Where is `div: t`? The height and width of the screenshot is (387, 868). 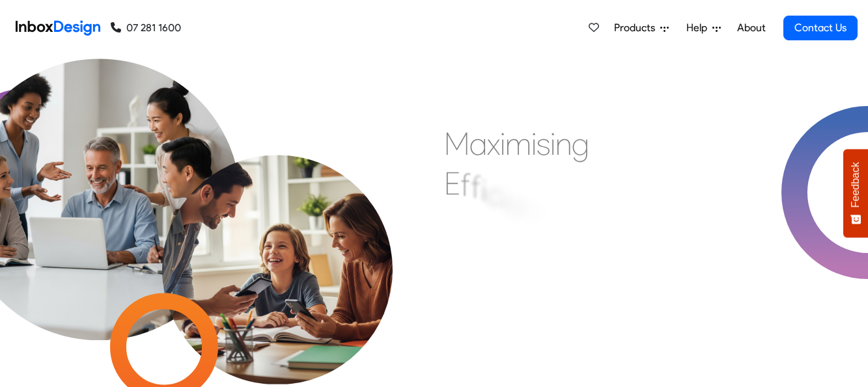
div: t is located at coordinates (544, 217).